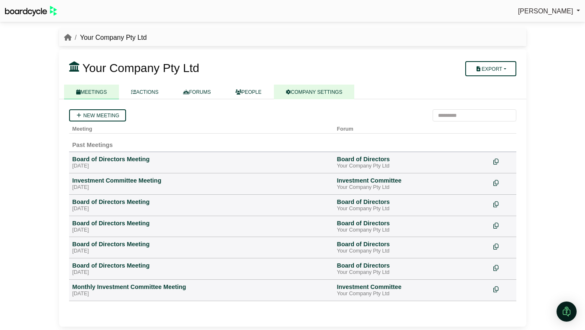  I want to click on a: New meeting, so click(98, 115).